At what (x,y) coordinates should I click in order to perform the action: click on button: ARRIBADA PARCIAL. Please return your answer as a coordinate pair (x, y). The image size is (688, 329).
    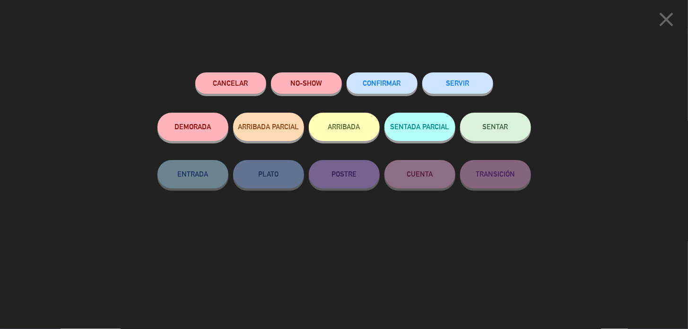
    Looking at the image, I should click on (269, 127).